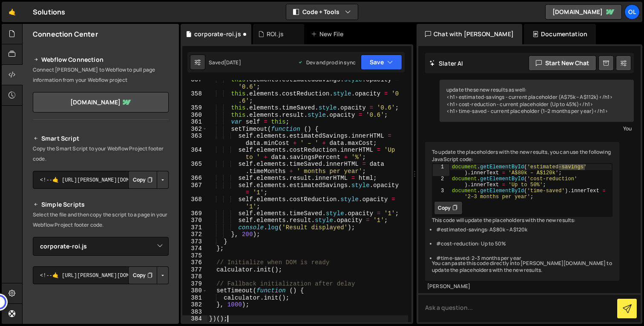 Image resolution: width=644 pixels, height=326 pixels. Describe the element at coordinates (195, 291) in the screenshot. I see `div: 380` at that location.